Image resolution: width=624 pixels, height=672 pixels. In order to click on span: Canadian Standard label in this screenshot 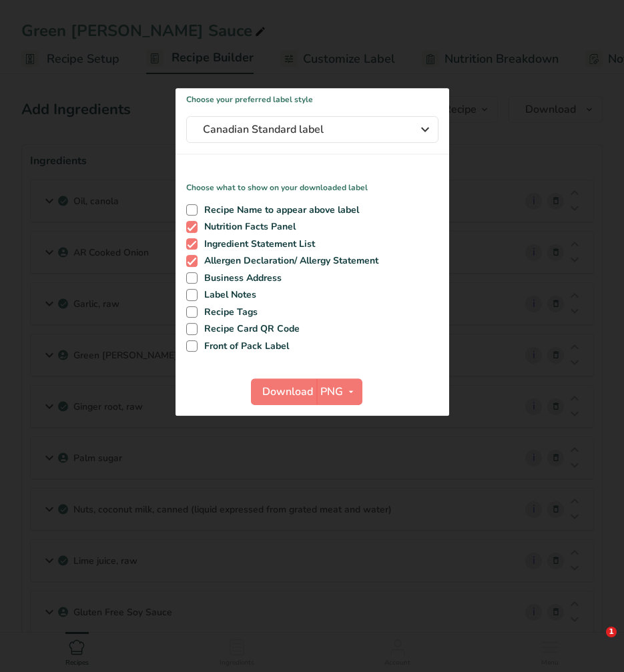, I will do `click(303, 129)`.